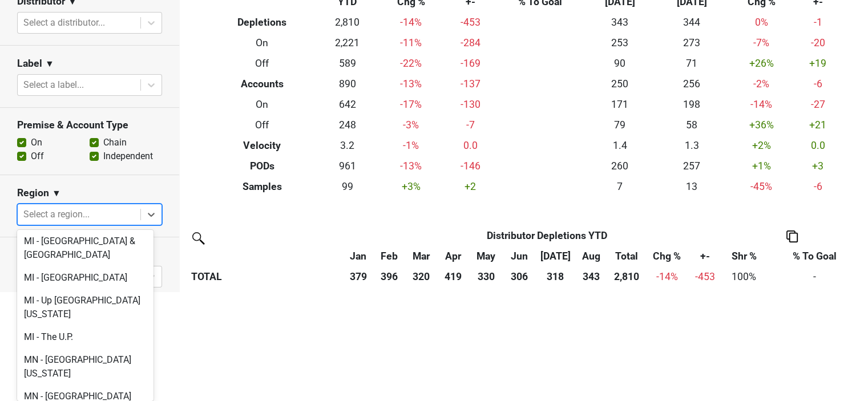  What do you see at coordinates (411, 64) in the screenshot?
I see `td: -22 %` at bounding box center [411, 64].